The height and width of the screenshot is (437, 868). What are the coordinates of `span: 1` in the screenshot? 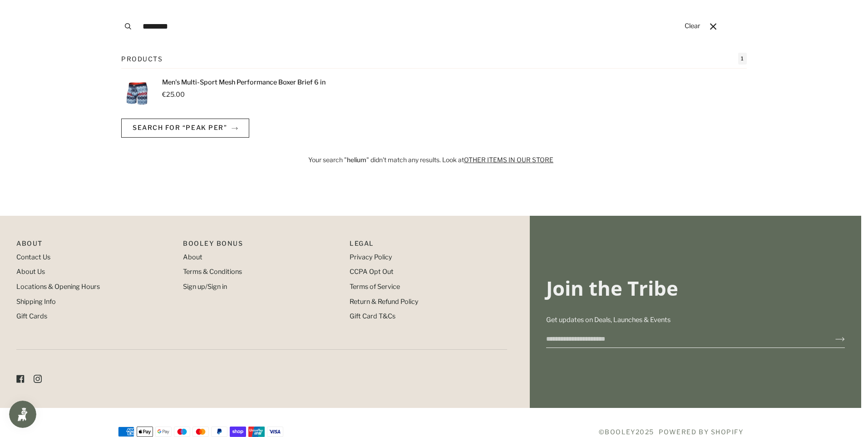 It's located at (742, 58).